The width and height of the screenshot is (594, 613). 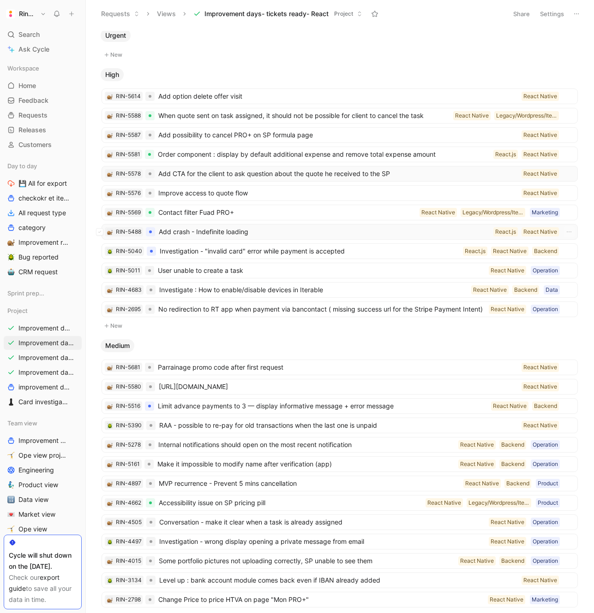 What do you see at coordinates (42, 387) in the screenshot?
I see `a: improvement days- ALL` at bounding box center [42, 387].